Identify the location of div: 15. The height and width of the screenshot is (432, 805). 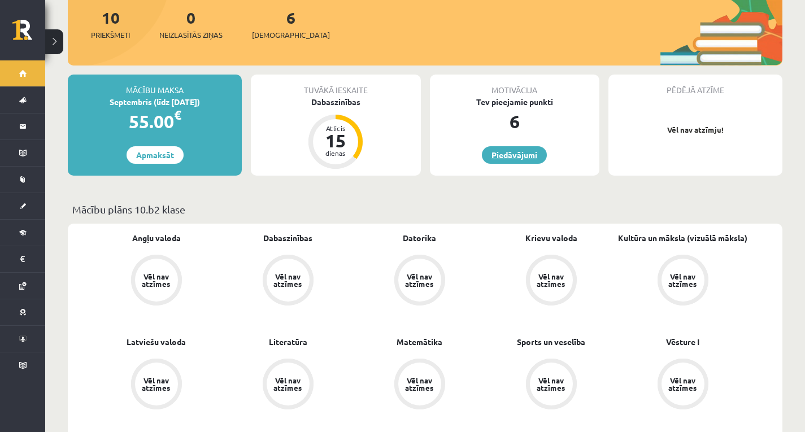
(336, 141).